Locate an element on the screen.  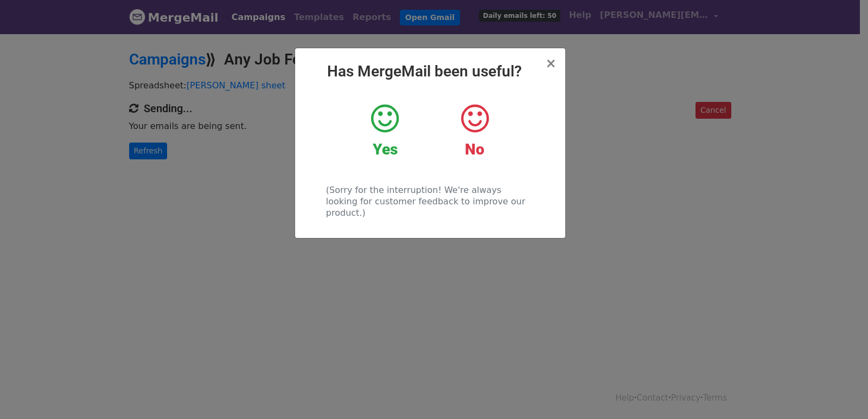
strong: Yes is located at coordinates (386, 149).